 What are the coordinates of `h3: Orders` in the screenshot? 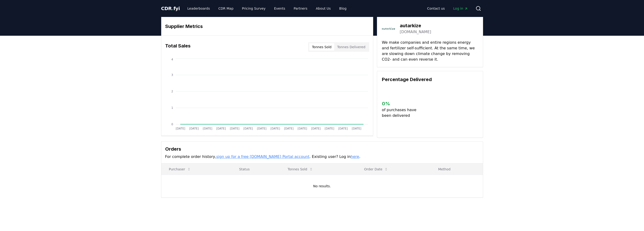 It's located at (322, 149).